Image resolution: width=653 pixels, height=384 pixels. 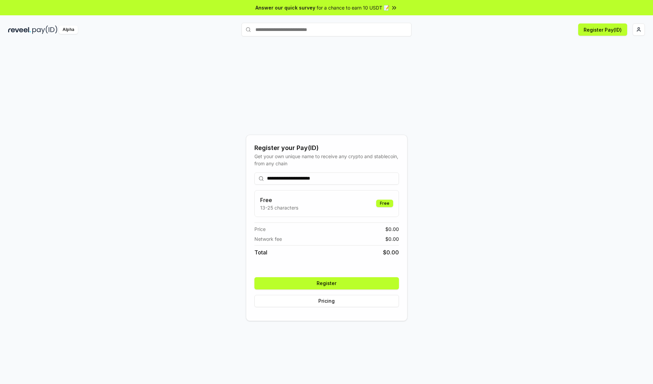 I want to click on span: Total, so click(x=261, y=252).